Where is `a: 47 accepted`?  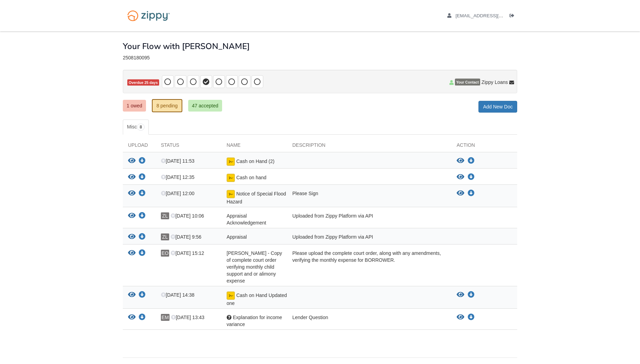 a: 47 accepted is located at coordinates (205, 106).